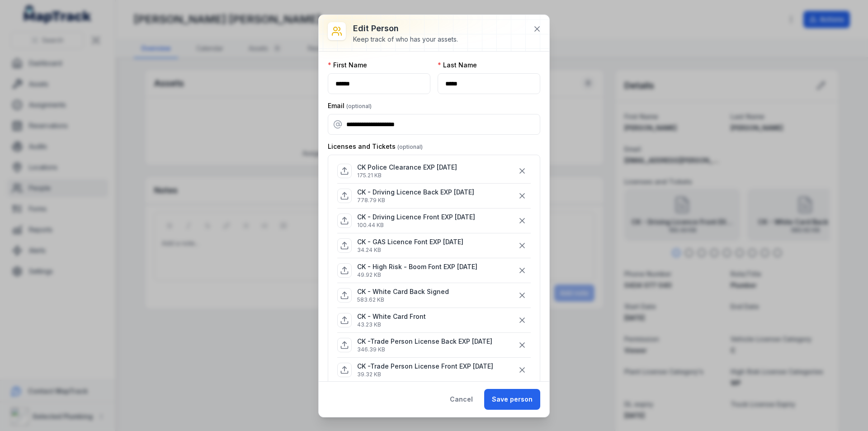  I want to click on p: 778.79 KB, so click(415, 200).